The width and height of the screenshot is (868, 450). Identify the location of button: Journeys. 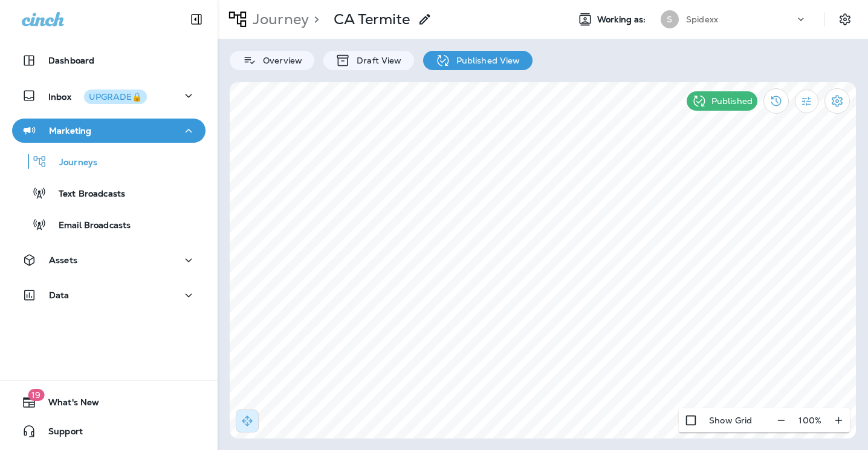
(109, 162).